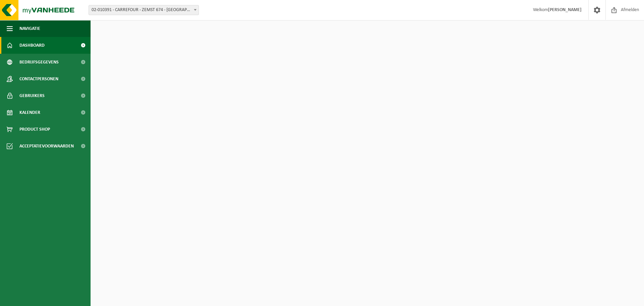  Describe the element at coordinates (39, 79) in the screenshot. I see `span: Contactpersonen` at that location.